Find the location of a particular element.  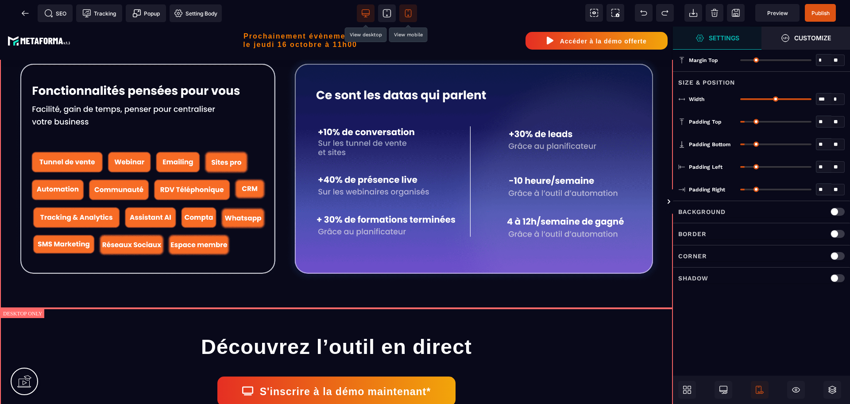

div: Size & Position is located at coordinates (762, 79).